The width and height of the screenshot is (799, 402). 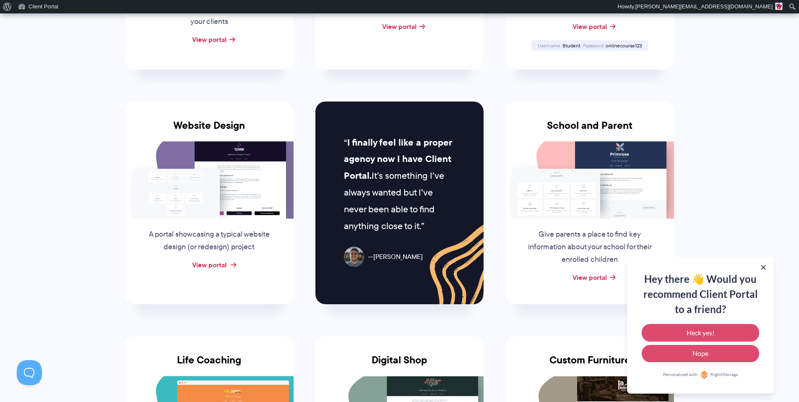 What do you see at coordinates (594, 45) in the screenshot?
I see `span: Password` at bounding box center [594, 45].